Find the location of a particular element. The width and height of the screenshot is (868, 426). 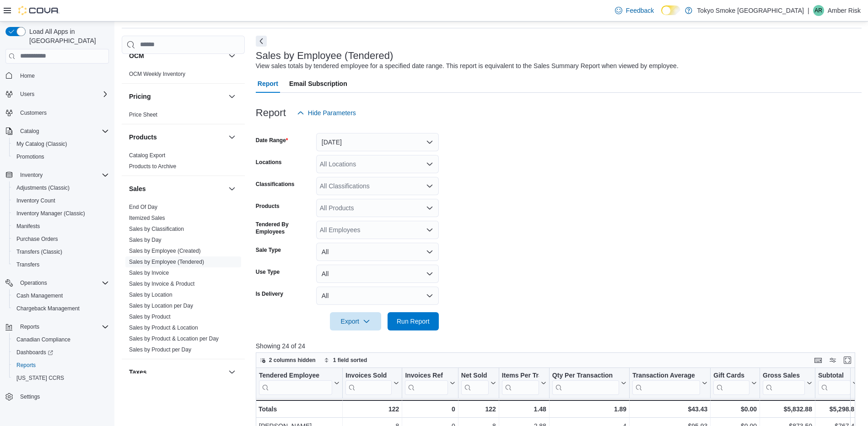

button: Net Sold is located at coordinates (479, 383).